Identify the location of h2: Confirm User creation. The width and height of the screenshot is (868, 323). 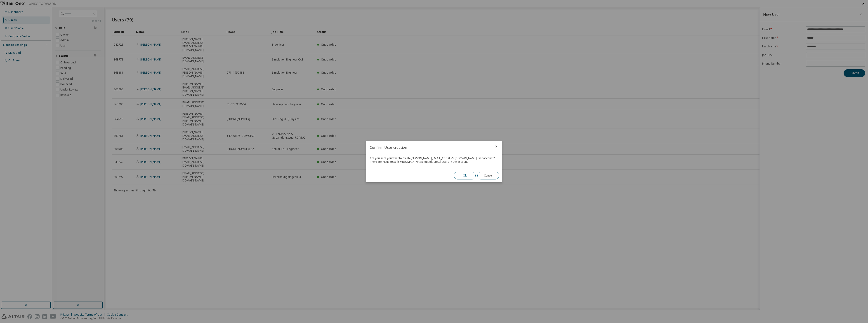
(428, 147).